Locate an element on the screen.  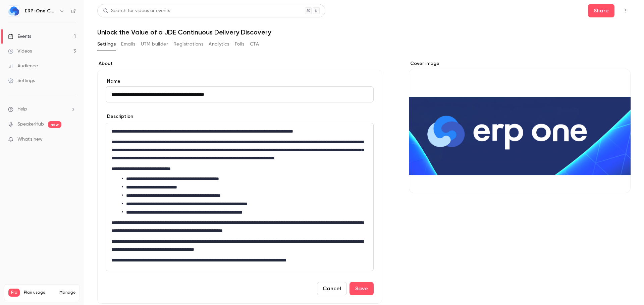
a: Manage is located at coordinates (67, 293).